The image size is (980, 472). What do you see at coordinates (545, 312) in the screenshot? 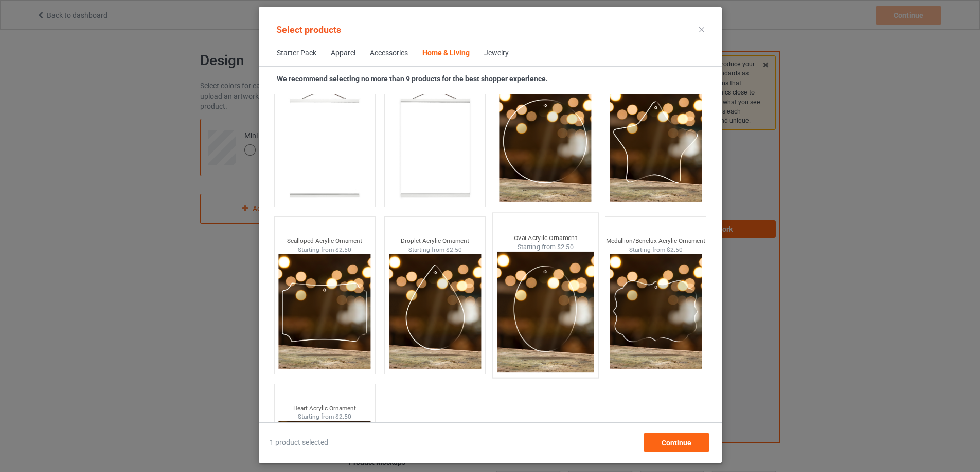
I see `img: oval-thumbnail.png` at bounding box center [545, 312].